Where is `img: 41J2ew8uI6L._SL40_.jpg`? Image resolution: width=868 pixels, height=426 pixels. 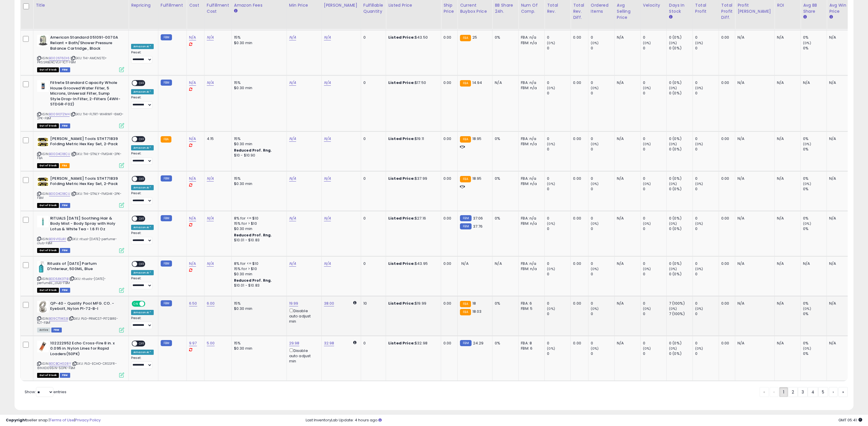 img: 41J2ew8uI6L._SL40_.jpg is located at coordinates (43, 306).